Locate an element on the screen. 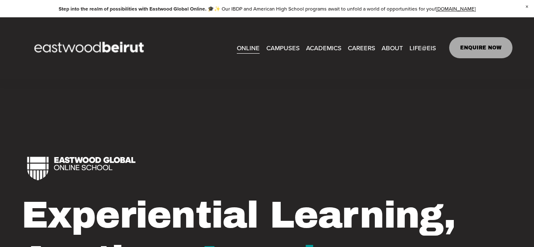 This screenshot has height=247, width=534. span: LIFE@EIS is located at coordinates (423, 48).